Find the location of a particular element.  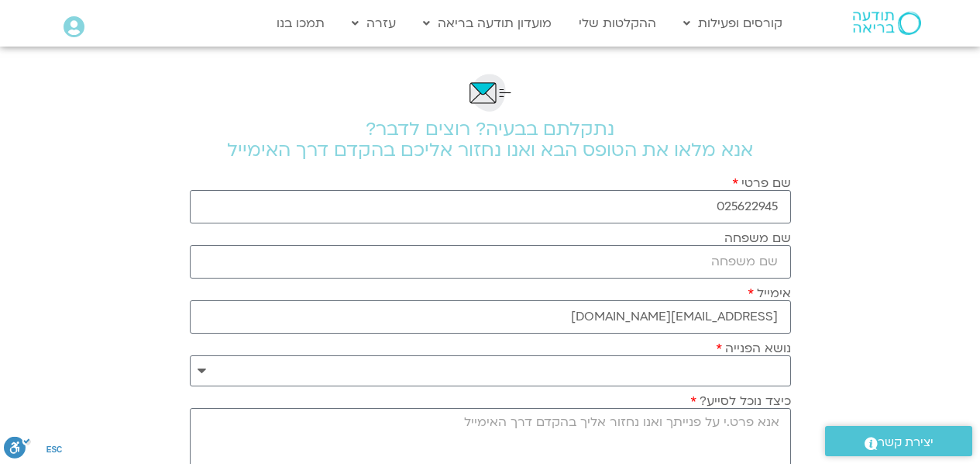

input: שם משפחה is located at coordinates (490, 261).